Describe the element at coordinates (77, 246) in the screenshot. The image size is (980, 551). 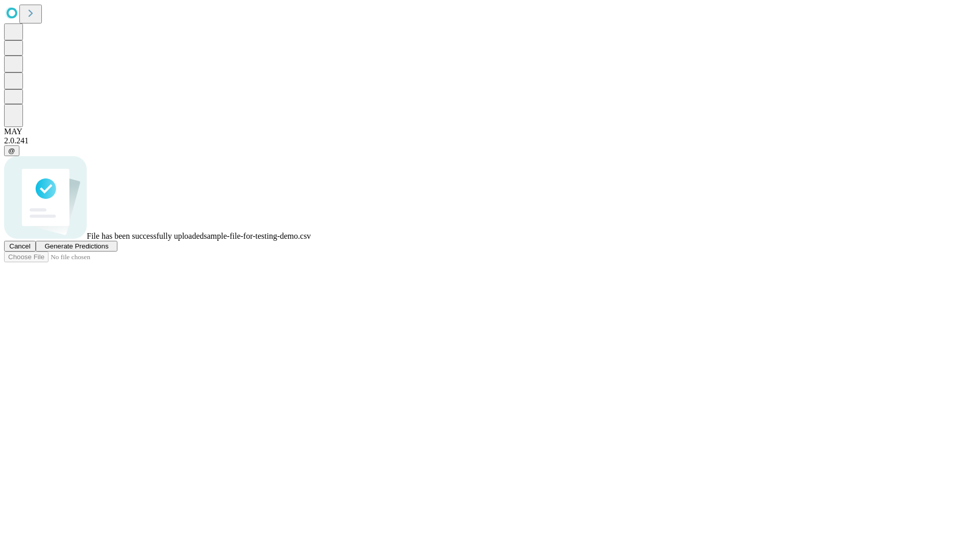
I see `button: Generate Predictions` at that location.